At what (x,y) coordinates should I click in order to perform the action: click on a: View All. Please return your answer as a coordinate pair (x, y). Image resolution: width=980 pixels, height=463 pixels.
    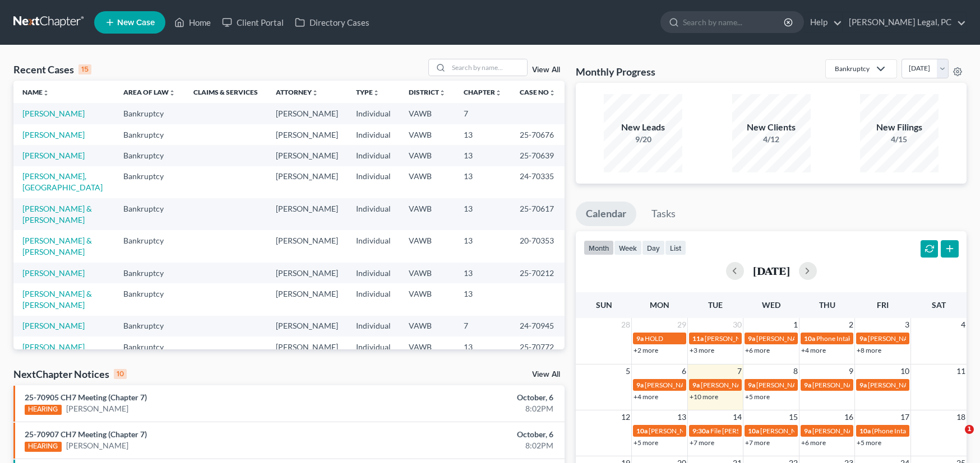
    Looking at the image, I should click on (546, 375).